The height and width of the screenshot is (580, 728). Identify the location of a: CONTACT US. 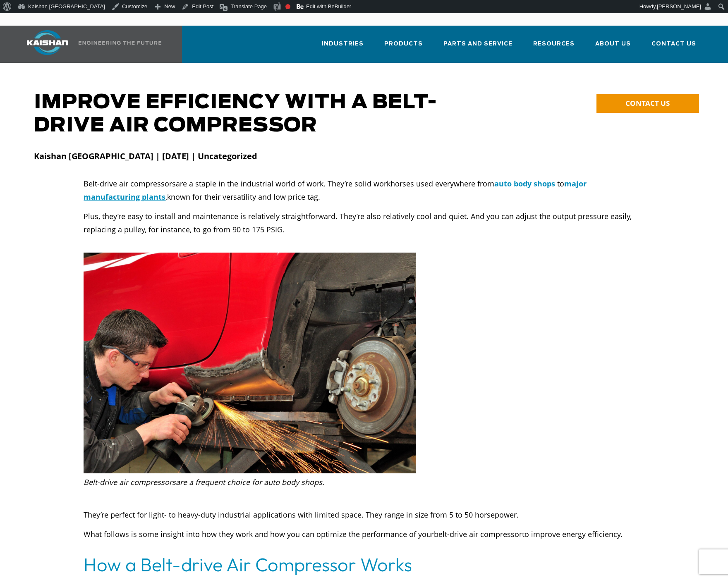
(648, 103).